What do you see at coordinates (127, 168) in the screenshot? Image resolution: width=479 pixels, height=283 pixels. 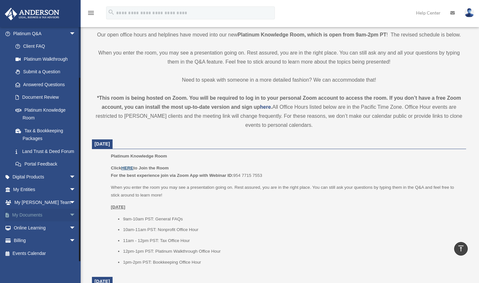 I see `a: HERE` at bounding box center [127, 168].